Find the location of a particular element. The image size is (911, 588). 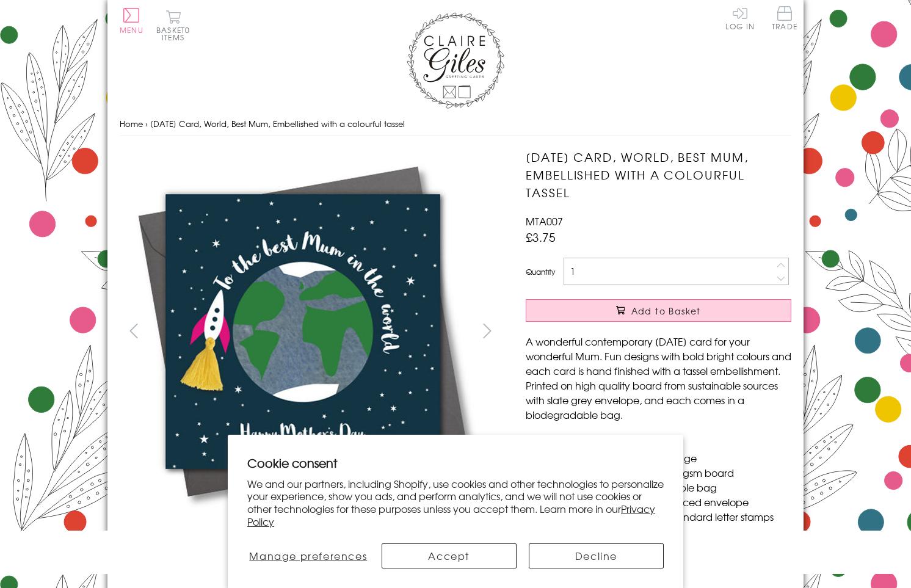

span: MTA007 is located at coordinates (544, 221).